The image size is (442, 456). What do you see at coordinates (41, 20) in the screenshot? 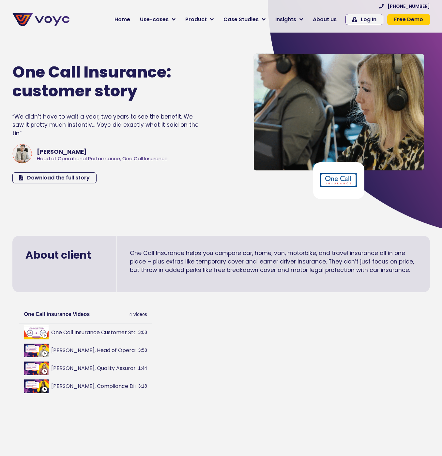
I see `img: voyc-full-logo` at bounding box center [41, 20].